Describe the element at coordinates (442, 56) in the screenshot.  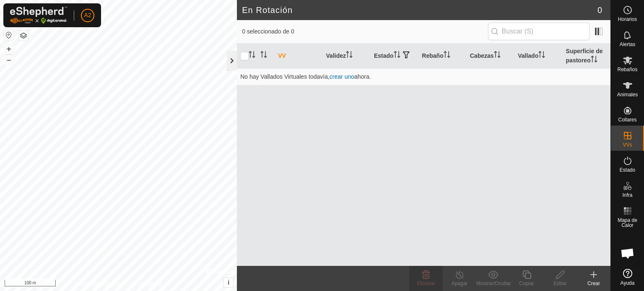
I see `th: Rebaño` at that location.